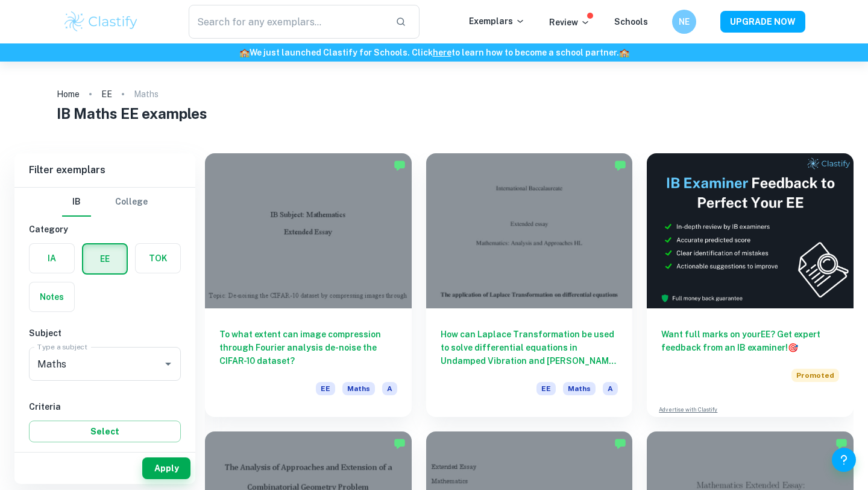  Describe the element at coordinates (688, 409) in the screenshot. I see `a: Advertise with Clastify` at that location.